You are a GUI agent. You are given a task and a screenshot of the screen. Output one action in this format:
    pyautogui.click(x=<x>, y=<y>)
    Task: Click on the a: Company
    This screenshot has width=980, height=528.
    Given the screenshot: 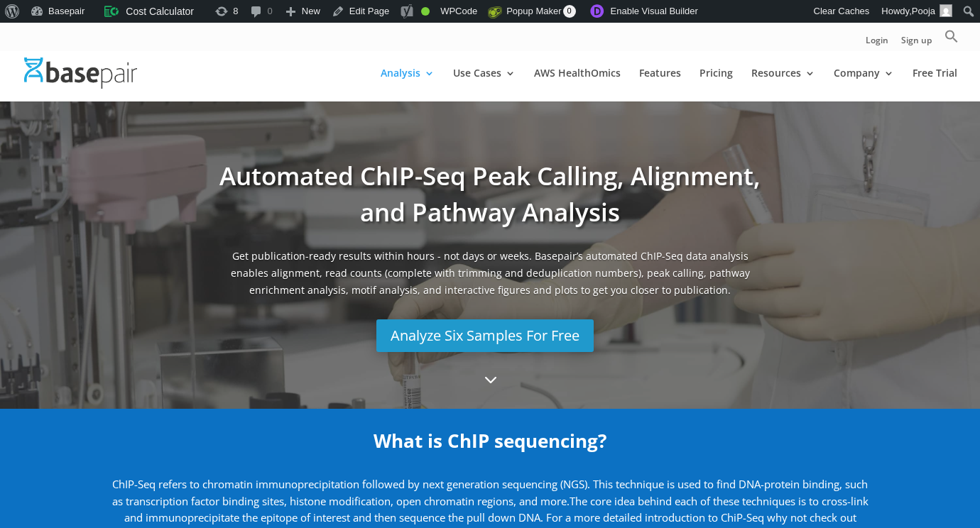 What is the action you would take?
    pyautogui.click(x=864, y=84)
    